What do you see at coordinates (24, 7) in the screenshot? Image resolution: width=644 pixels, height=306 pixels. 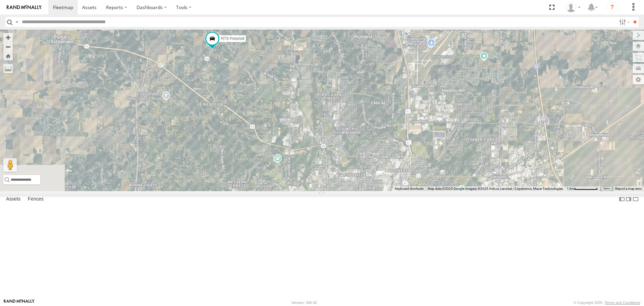 I see `img: rand-logo.svg` at bounding box center [24, 7].